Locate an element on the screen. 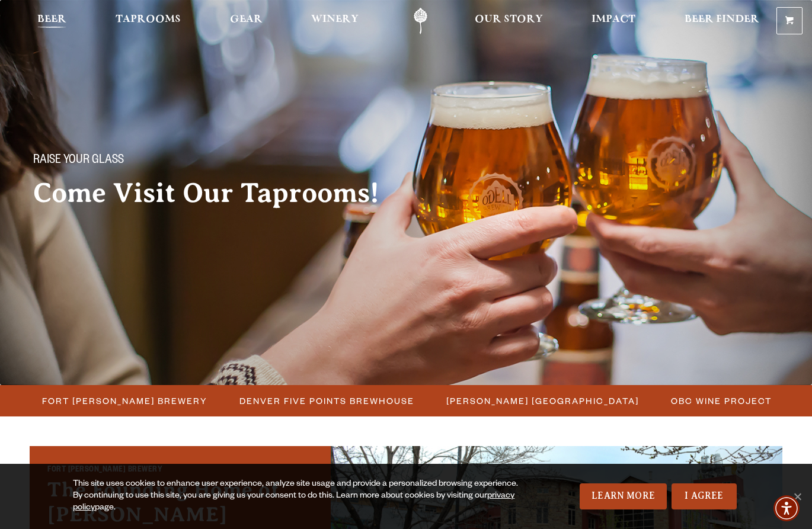 The height and width of the screenshot is (529, 812). a: Winery is located at coordinates (335, 21).